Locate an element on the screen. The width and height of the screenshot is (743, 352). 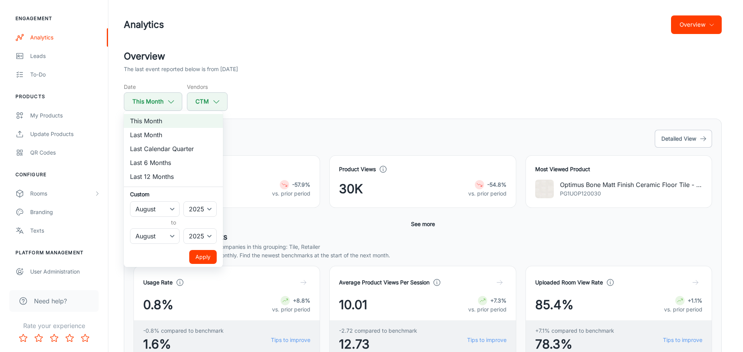
li: This Month is located at coordinates (173, 121).